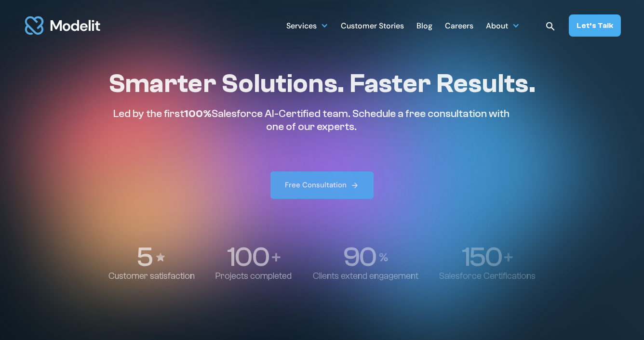 This screenshot has width=644, height=340. What do you see at coordinates (248, 257) in the screenshot?
I see `p: 100` at bounding box center [248, 257].